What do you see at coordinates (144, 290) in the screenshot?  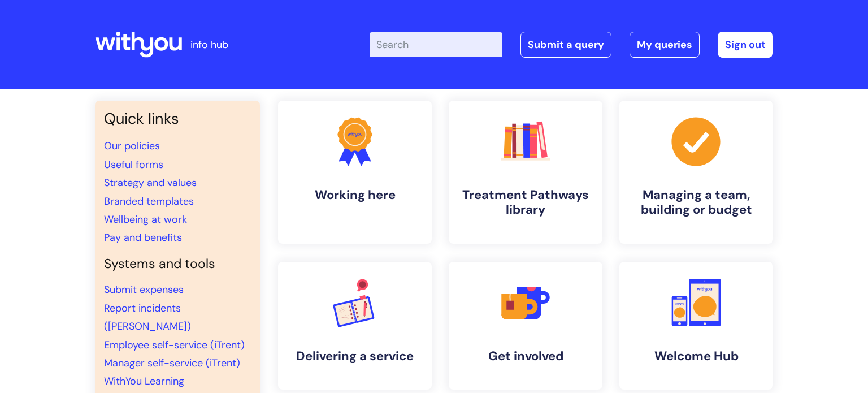 I see `a: Submit expenses` at bounding box center [144, 290].